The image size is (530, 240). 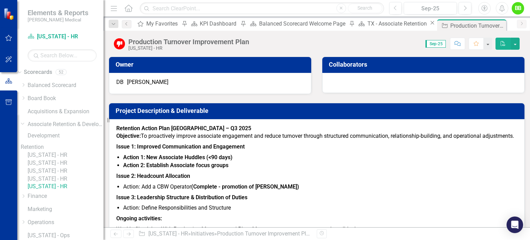 What do you see at coordinates (202, 233) in the screenshot?
I see `a: Initiatives` at bounding box center [202, 233].